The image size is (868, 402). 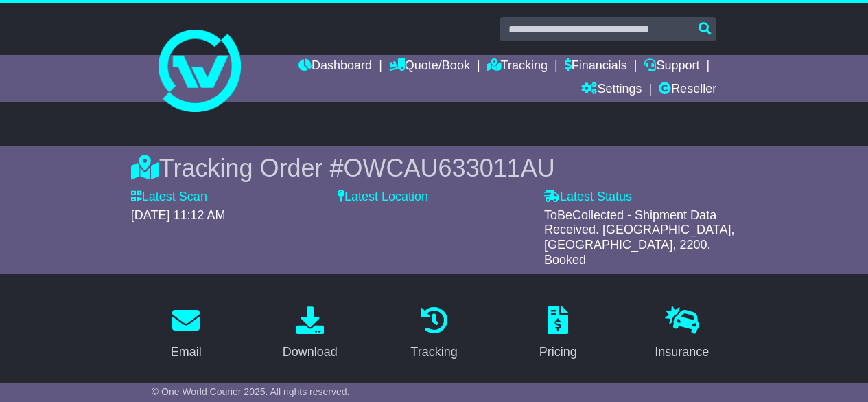 What do you see at coordinates (383, 197) in the screenshot?
I see `label: Latest Location` at bounding box center [383, 197].